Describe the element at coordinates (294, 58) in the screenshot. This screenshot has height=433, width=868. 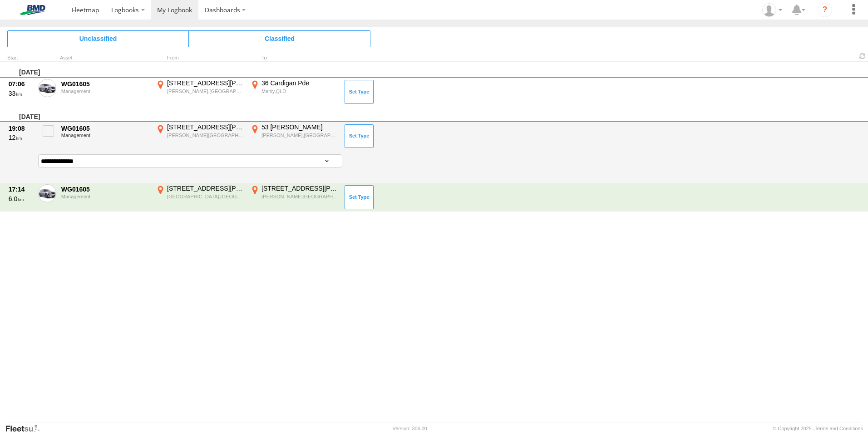
I see `div: To` at that location.